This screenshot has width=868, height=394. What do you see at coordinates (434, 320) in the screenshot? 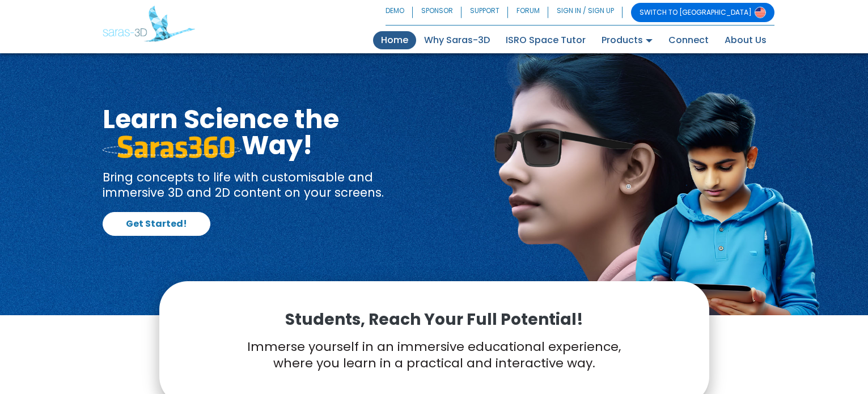
I see `p: Students, Reach Your Full Potential!` at bounding box center [434, 320].